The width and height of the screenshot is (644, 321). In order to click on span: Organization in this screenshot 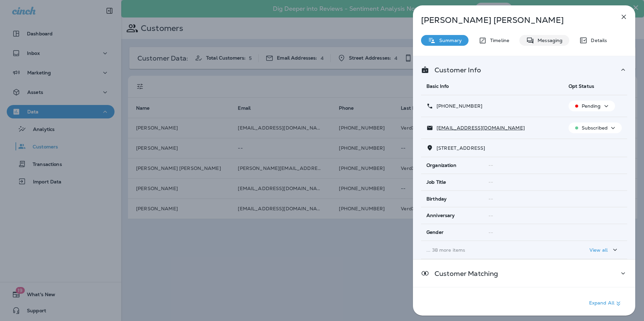, I will do `click(442, 165)`.